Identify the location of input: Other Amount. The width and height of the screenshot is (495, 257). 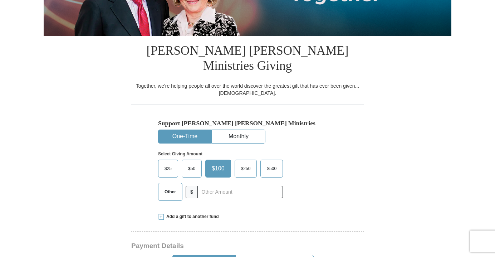
(240, 192).